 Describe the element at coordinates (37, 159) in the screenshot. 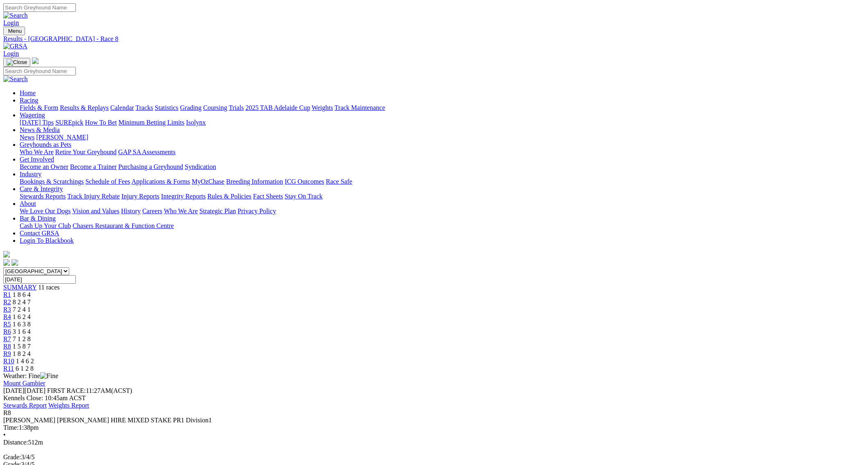

I see `a: Get Involved` at that location.